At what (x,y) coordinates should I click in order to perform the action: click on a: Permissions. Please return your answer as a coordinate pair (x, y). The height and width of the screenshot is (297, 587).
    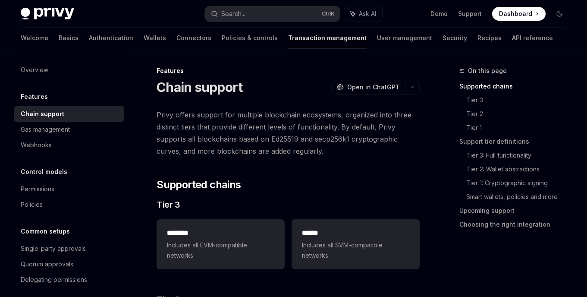
    Looking at the image, I should click on (69, 189).